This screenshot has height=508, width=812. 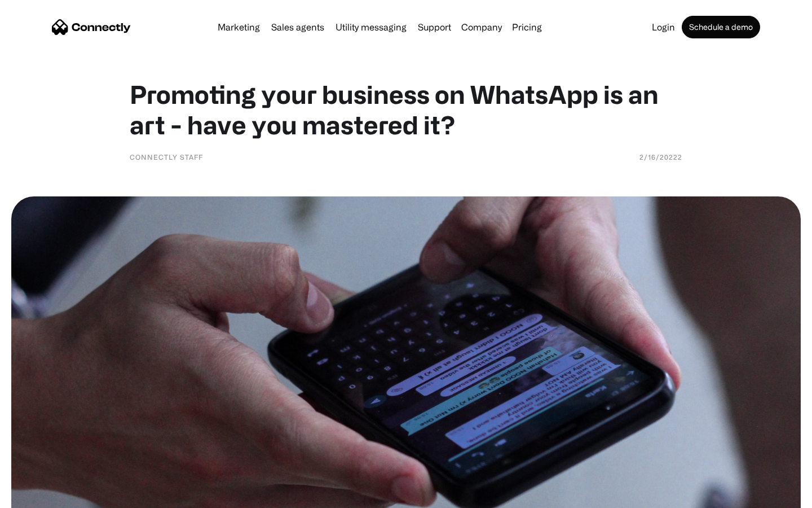 I want to click on h1: Promoting your business on WhatsApp is an art - have you mastered it?, so click(x=406, y=110).